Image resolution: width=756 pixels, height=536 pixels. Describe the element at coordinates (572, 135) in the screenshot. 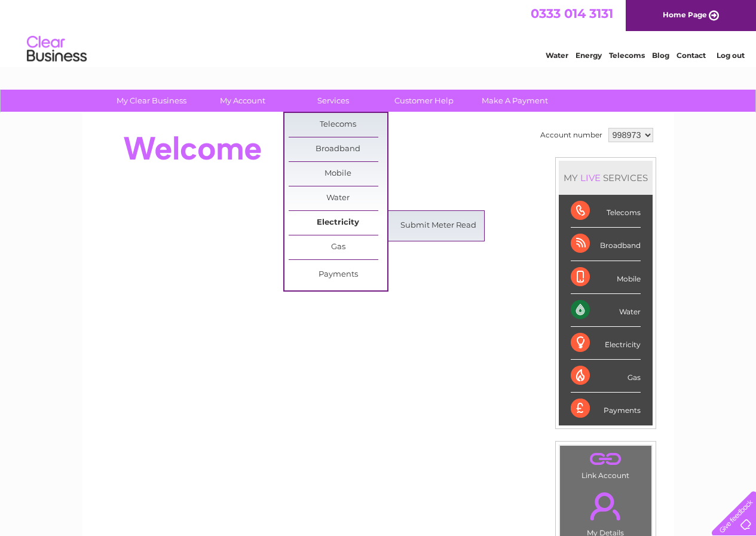

I see `td: Account number` at that location.